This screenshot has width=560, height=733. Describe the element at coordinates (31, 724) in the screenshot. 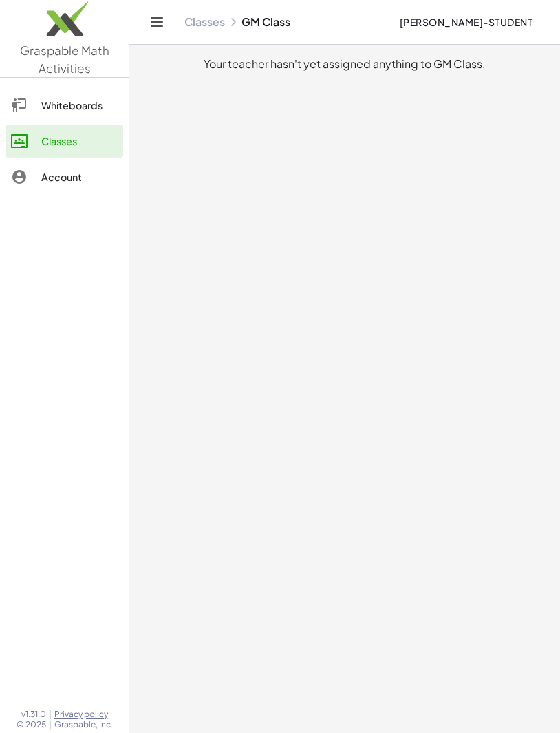

I see `span: © 2025` at that location.